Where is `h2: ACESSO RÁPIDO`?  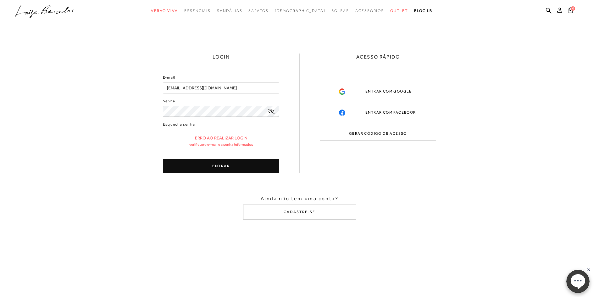
h2: ACESSO RÁPIDO is located at coordinates (378, 60).